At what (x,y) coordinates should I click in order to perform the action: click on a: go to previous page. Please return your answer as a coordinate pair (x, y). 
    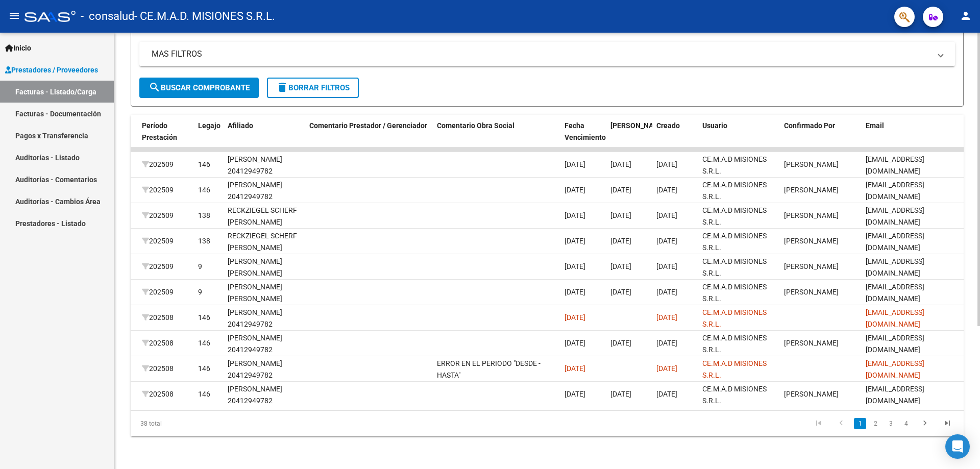
    Looking at the image, I should click on (841, 423).